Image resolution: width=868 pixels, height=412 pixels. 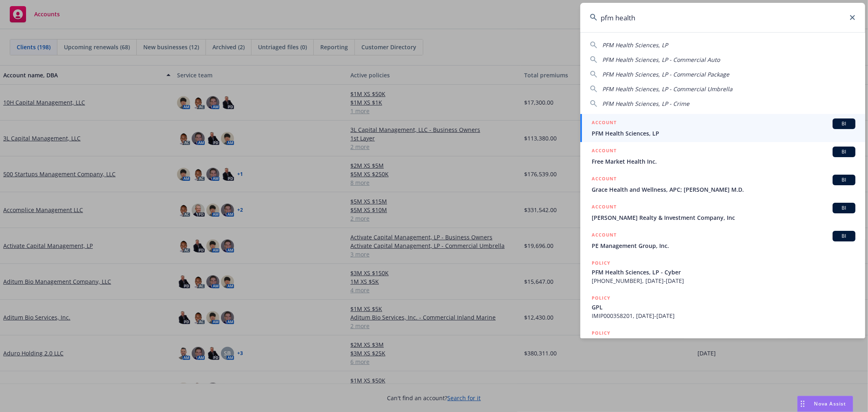 What do you see at coordinates (667, 89) in the screenshot?
I see `span: PFM Health Sciences, LP - Commercial Umbrella` at bounding box center [667, 89].